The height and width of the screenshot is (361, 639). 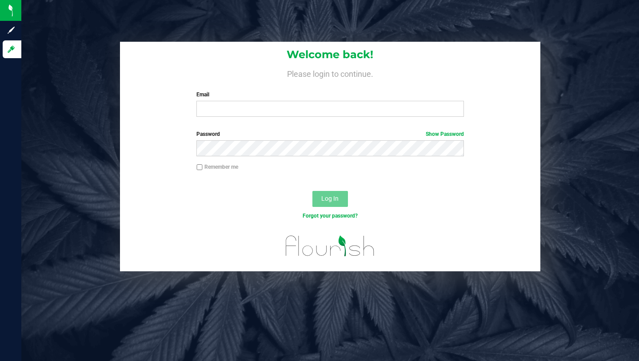 What do you see at coordinates (200, 168) in the screenshot?
I see `input: Remember me` at bounding box center [200, 168].